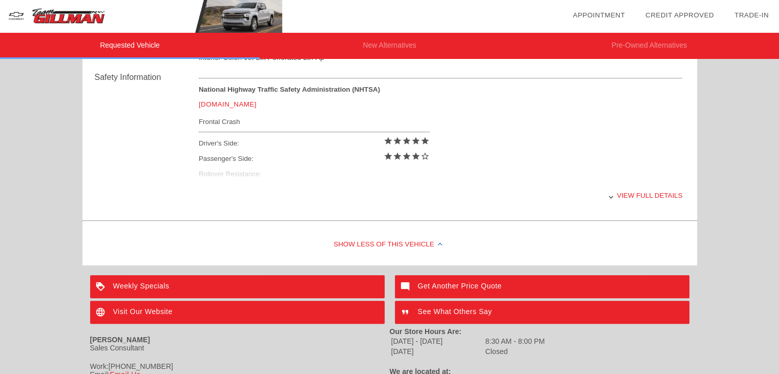 Image resolution: width=779 pixels, height=374 pixels. I want to click on strong: National Highway Traffic Safety Administration (NHTSA), so click(289, 89).